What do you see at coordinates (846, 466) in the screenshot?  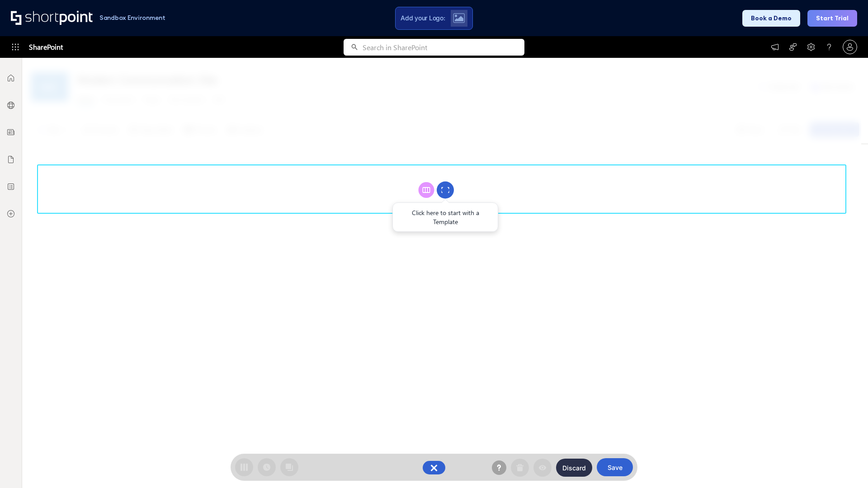 I see `div: Chat Widget` at bounding box center [846, 466].